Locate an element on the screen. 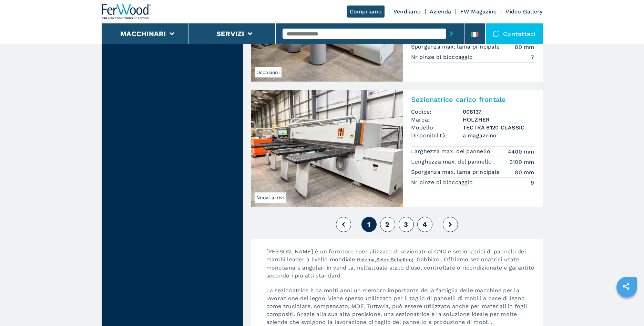  button: 1 is located at coordinates (369, 224).